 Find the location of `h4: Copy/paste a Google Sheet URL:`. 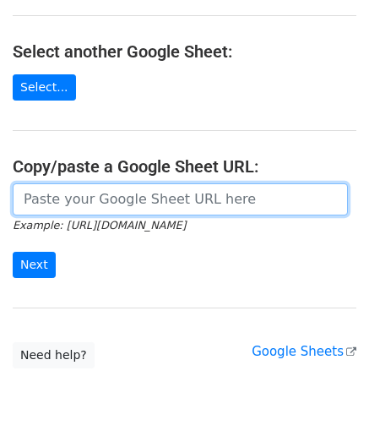

h4: Copy/paste a Google Sheet URL: is located at coordinates (184, 166).